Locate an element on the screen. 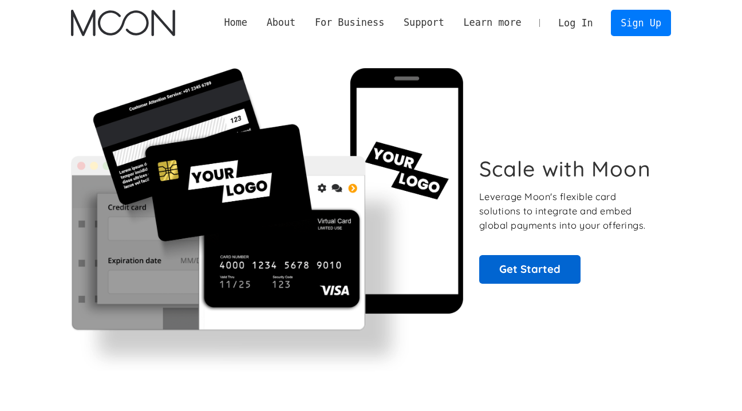  a: Home is located at coordinates (236, 22).